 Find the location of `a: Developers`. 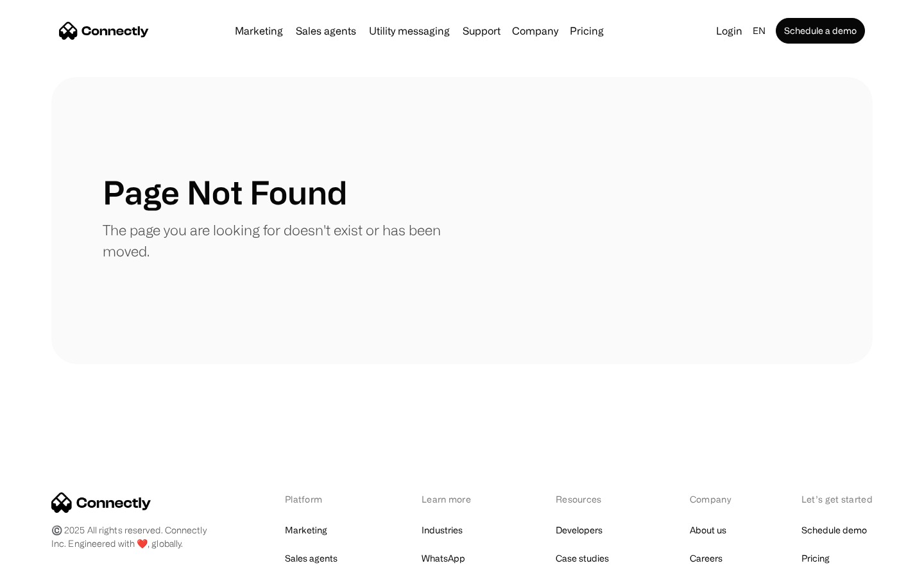

a: Developers is located at coordinates (579, 530).